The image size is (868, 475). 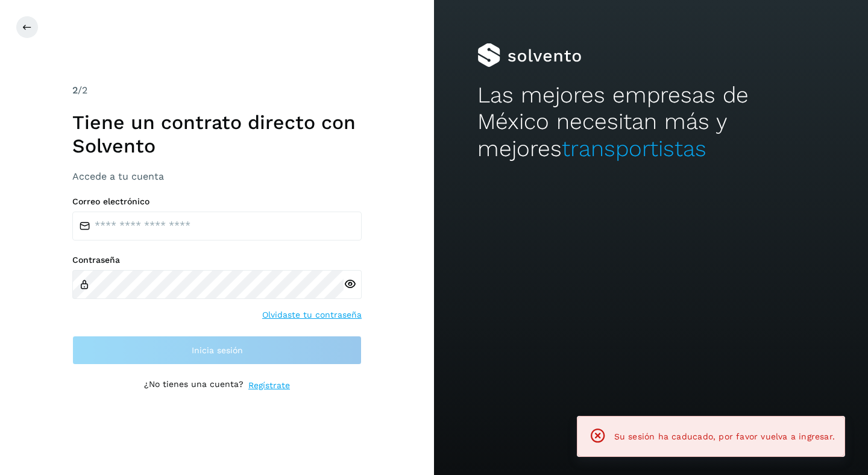 What do you see at coordinates (217, 260) in the screenshot?
I see `label: Contraseña` at bounding box center [217, 260].